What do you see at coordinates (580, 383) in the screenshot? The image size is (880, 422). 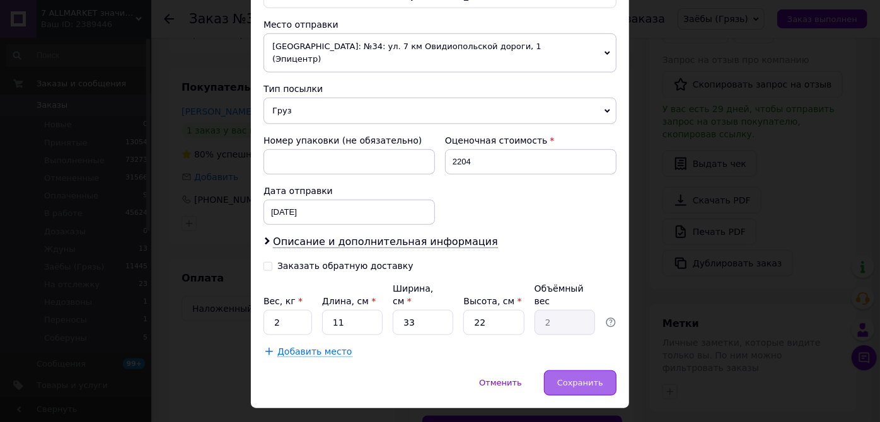 I see `span: Сохранить` at bounding box center [580, 383].